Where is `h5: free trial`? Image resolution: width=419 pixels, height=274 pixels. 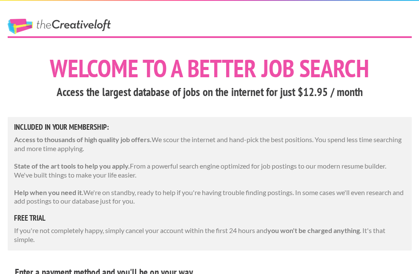 h5: free trial is located at coordinates (210, 218).